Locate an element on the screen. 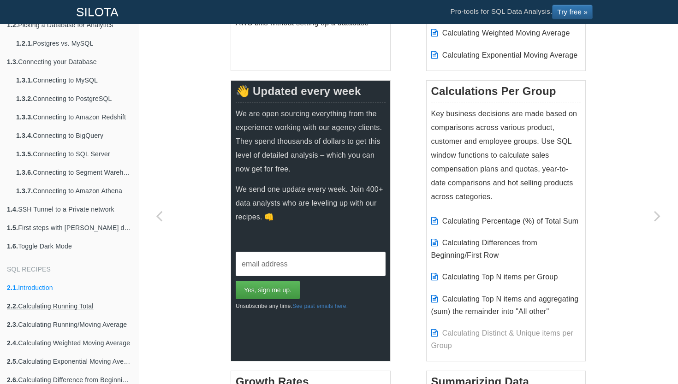 This screenshot has width=678, height=384. b: 1.5. is located at coordinates (12, 228).